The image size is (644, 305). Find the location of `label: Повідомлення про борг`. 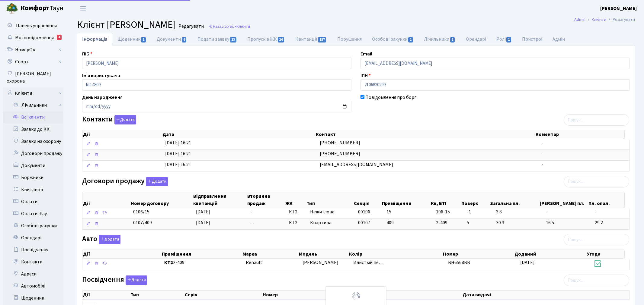

label: Повідомлення про борг is located at coordinates (391, 98).